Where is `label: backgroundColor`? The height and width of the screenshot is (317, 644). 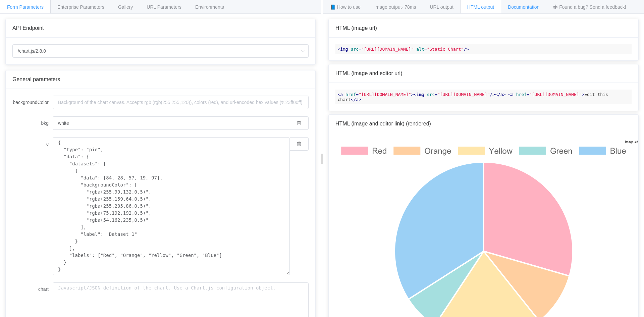 label: backgroundColor is located at coordinates (33, 103).